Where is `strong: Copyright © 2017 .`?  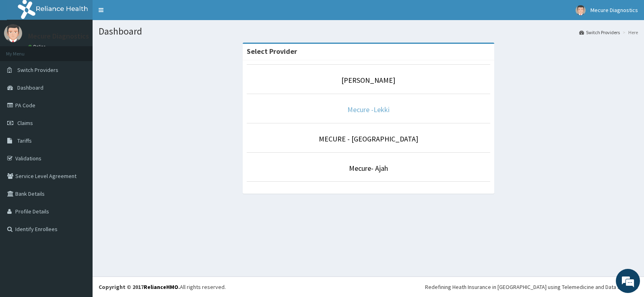 strong: Copyright © 2017 . is located at coordinates (139, 287).